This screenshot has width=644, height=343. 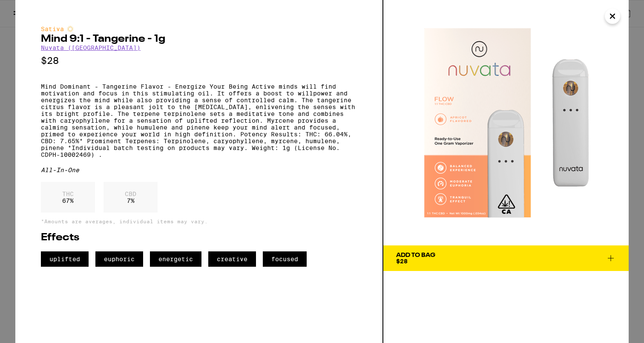 I want to click on span: focused, so click(x=285, y=259).